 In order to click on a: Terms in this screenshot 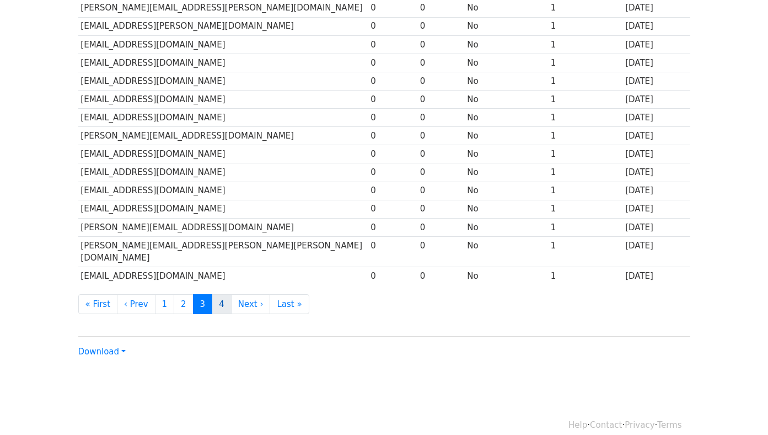, I will do `click(669, 425)`.